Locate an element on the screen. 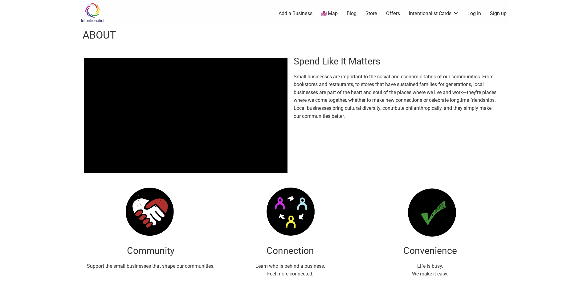 The width and height of the screenshot is (587, 281). img: about-image-2.png is located at coordinates (290, 211).